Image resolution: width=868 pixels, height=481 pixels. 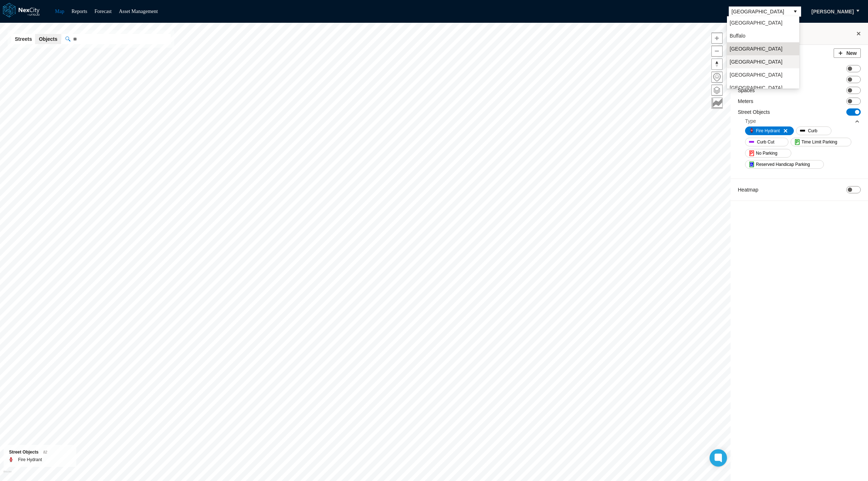 What do you see at coordinates (748, 190) in the screenshot?
I see `label: Heatmap` at bounding box center [748, 190].